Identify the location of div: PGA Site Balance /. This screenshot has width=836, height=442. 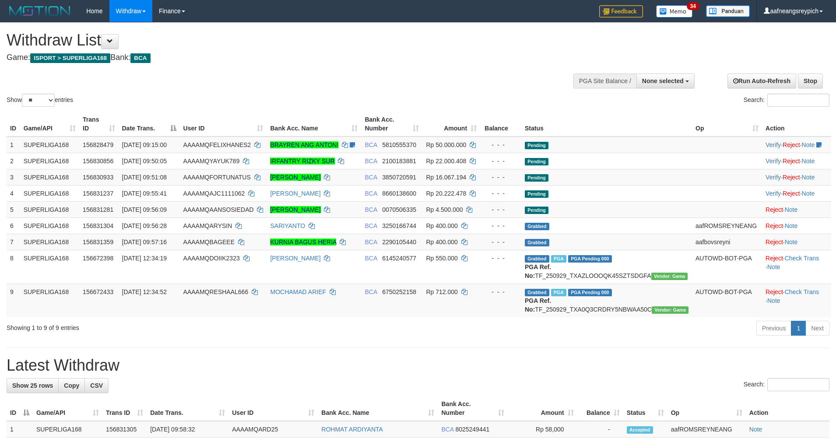
(605, 81).